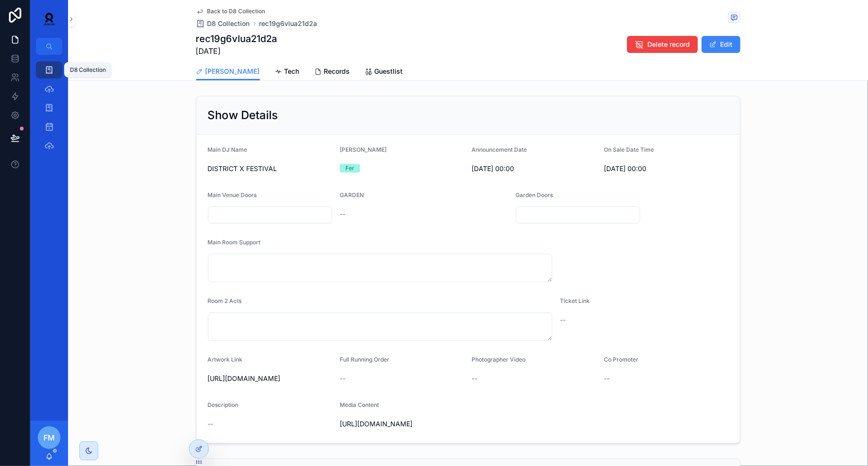  I want to click on span: Co Promoter, so click(621, 359).